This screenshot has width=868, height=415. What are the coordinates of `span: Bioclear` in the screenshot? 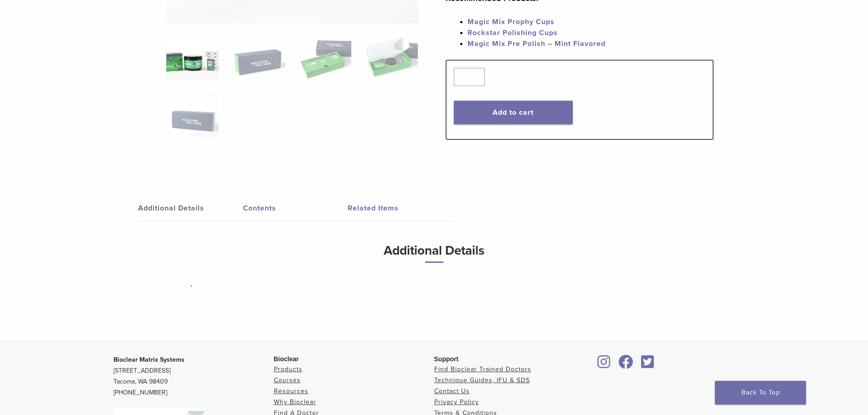 It's located at (286, 359).